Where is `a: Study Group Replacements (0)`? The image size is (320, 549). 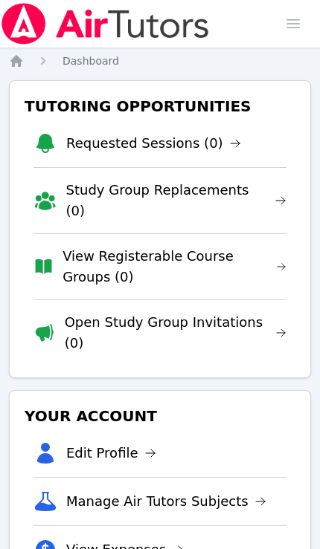
a: Study Group Replacements (0) is located at coordinates (176, 201).